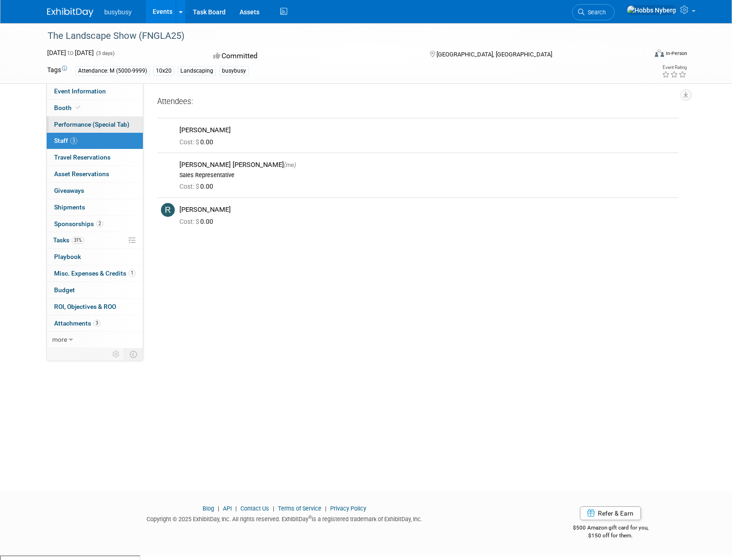 Image resolution: width=732 pixels, height=560 pixels. What do you see at coordinates (300, 508) in the screenshot?
I see `a: Terms of Service` at bounding box center [300, 508].